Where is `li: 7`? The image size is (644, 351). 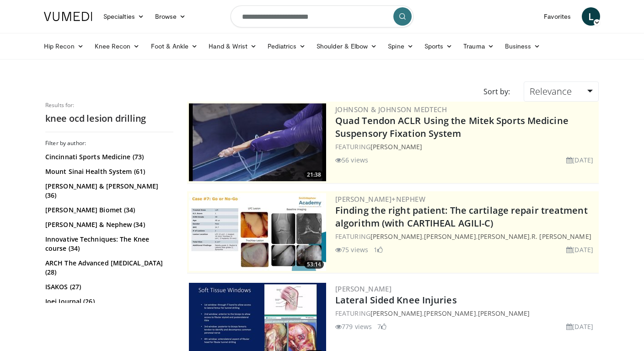 li: 7 is located at coordinates (382, 326).